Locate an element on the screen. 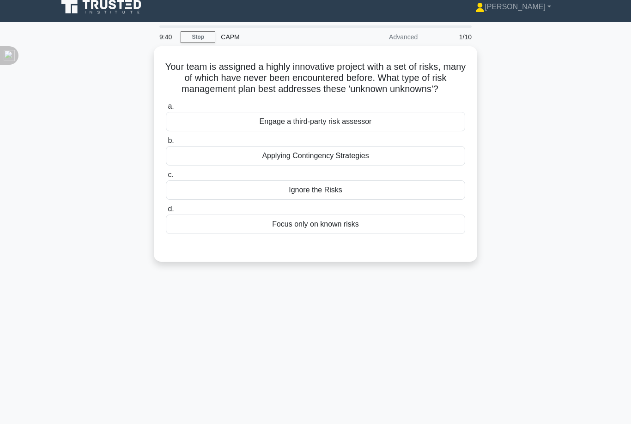 The width and height of the screenshot is (631, 424). div: Applying Contingency Strategies is located at coordinates (316, 156).